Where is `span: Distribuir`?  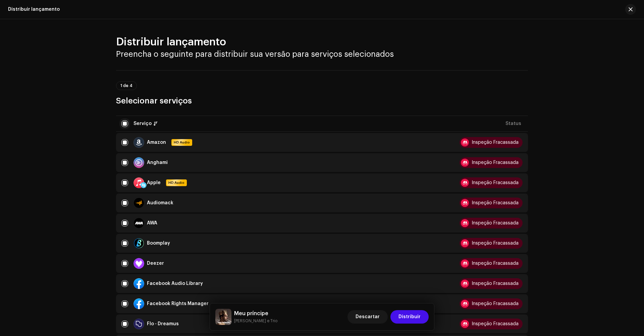
span: Distribuir is located at coordinates (410, 317).